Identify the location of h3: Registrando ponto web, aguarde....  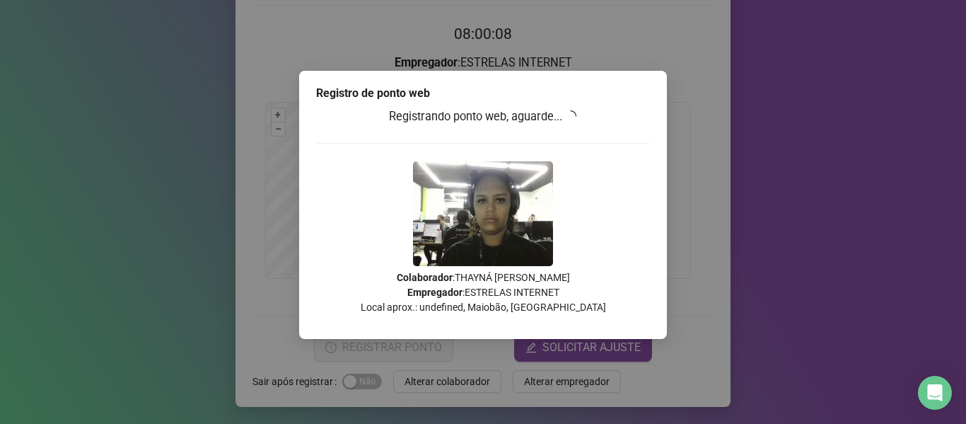
(483, 117).